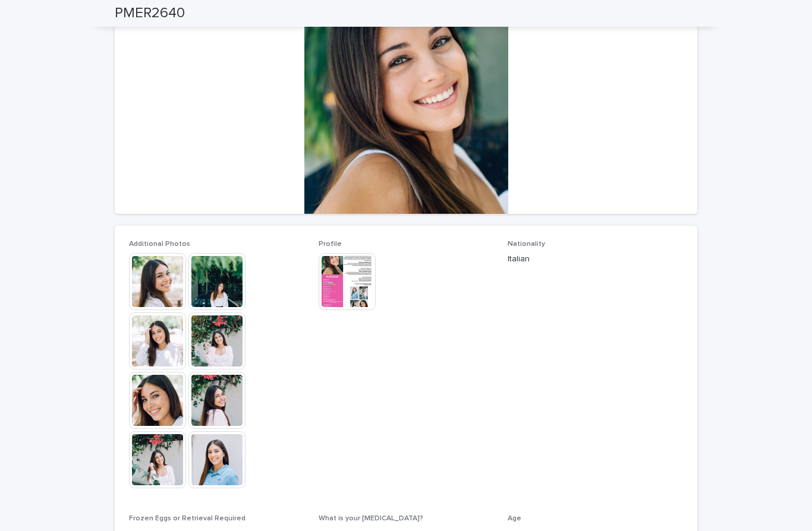 The image size is (812, 531). What do you see at coordinates (187, 519) in the screenshot?
I see `span: Frozen Eggs or Retrieval Required` at bounding box center [187, 519].